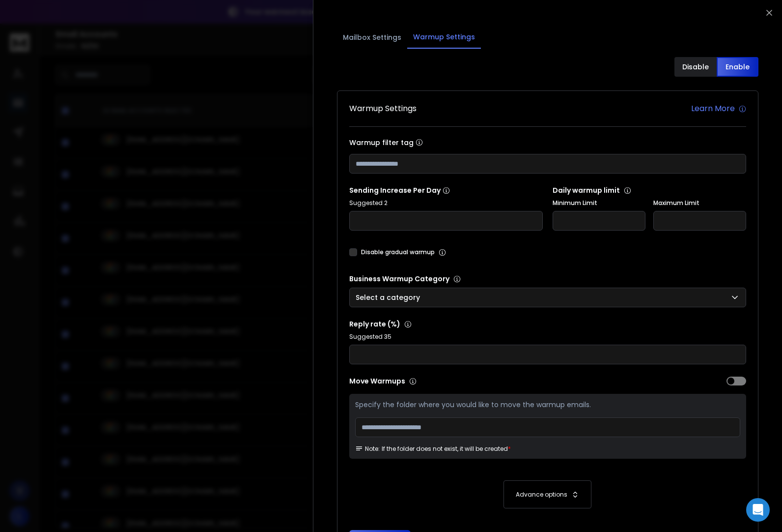  I want to click on p: Reply rate (%), so click(548, 324).